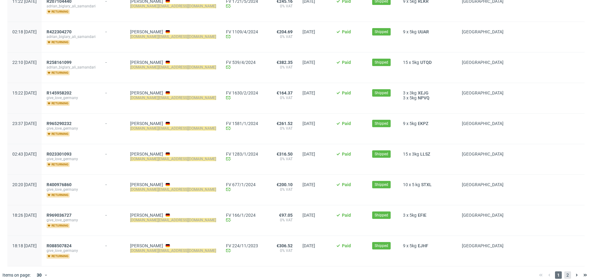 The image size is (592, 280). What do you see at coordinates (60, 62) in the screenshot?
I see `a: R258161099` at bounding box center [60, 62].